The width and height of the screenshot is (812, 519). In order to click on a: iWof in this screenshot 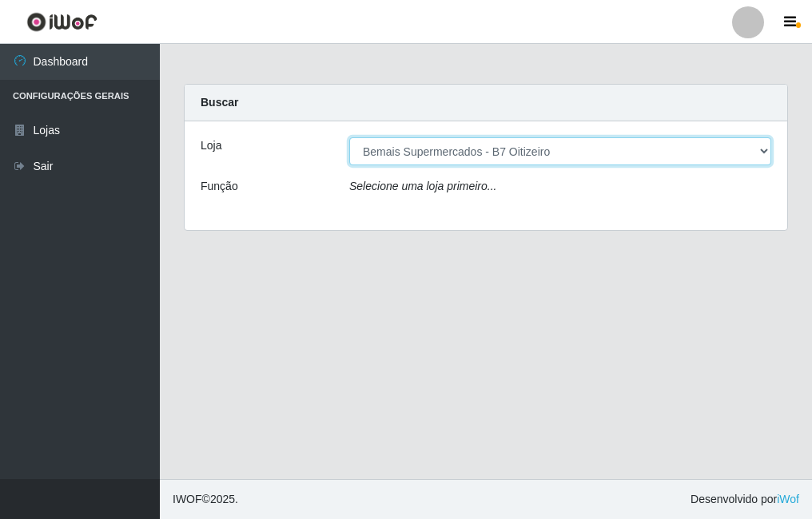, I will do `click(788, 499)`.